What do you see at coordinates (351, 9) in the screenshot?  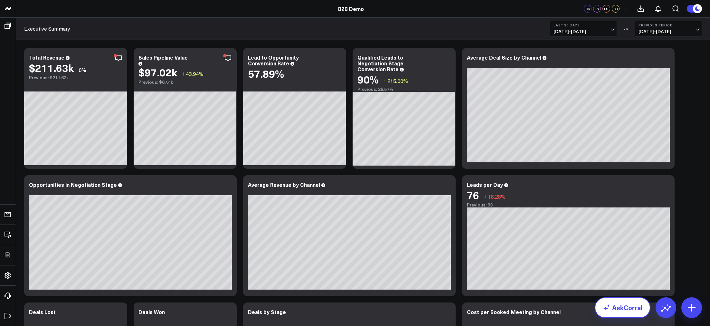 I see `a: B2B Demo` at bounding box center [351, 9].